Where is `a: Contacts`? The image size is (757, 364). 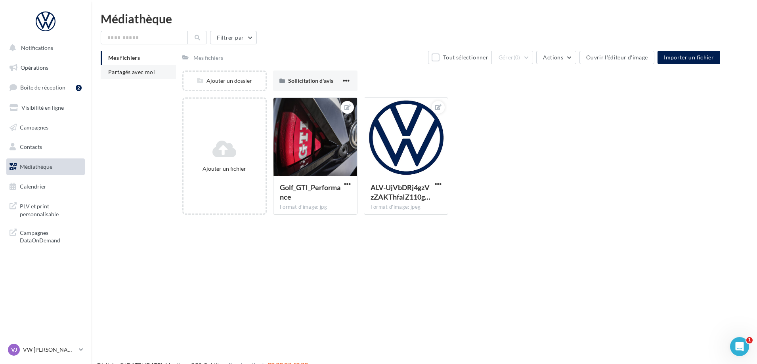 a: Contacts is located at coordinates (46, 147).